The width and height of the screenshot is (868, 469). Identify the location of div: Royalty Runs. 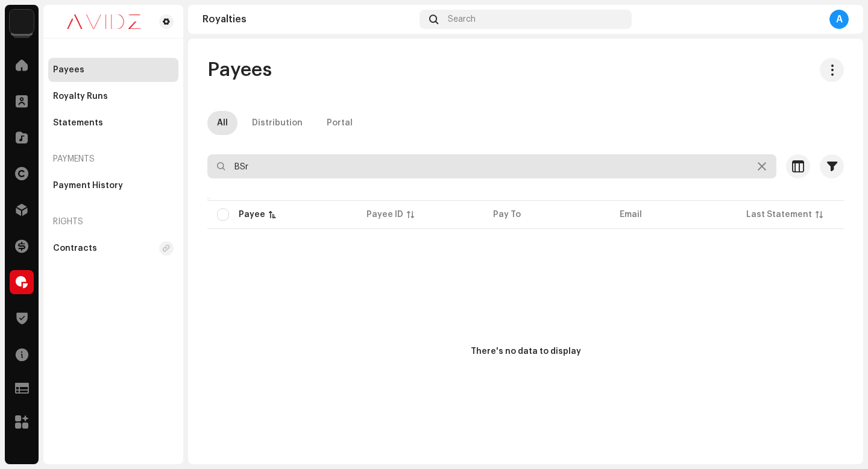
(80, 96).